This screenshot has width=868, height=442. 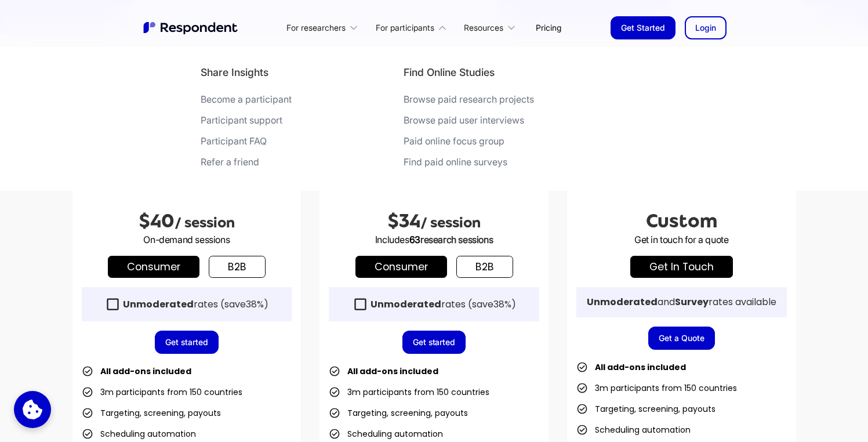 What do you see at coordinates (681, 303) in the screenshot?
I see `div: and rates available` at bounding box center [681, 303].